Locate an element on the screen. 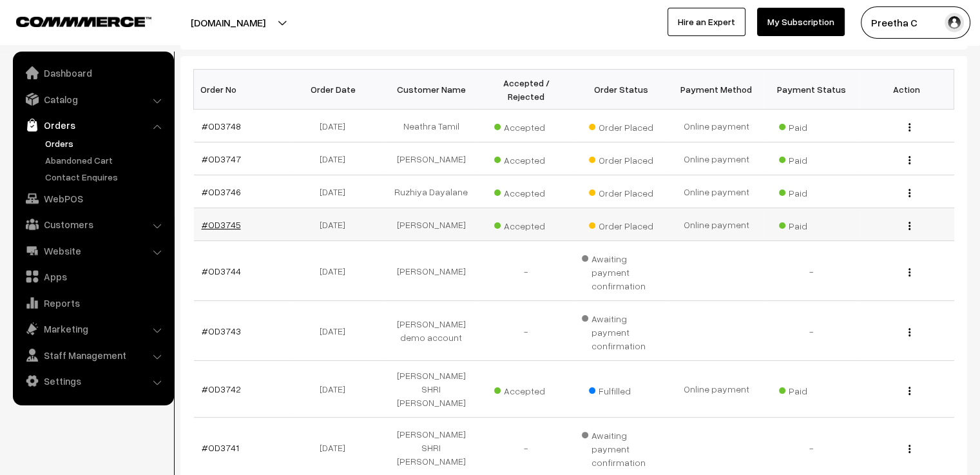  a: Apps is located at coordinates (92, 276).